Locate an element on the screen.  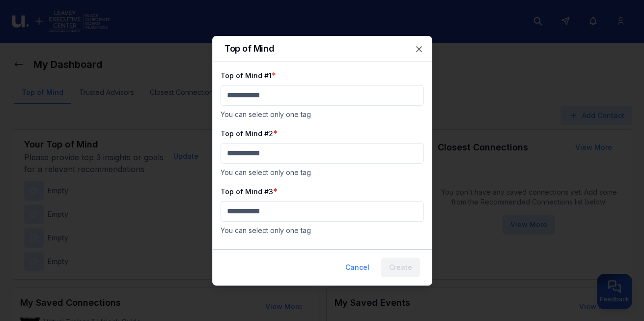
button: Cancel is located at coordinates (357, 268).